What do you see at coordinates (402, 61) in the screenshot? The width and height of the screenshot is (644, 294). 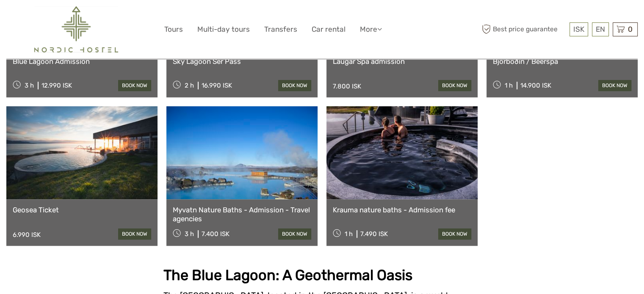 I see `a: Laugar Spa admission` at bounding box center [402, 61].